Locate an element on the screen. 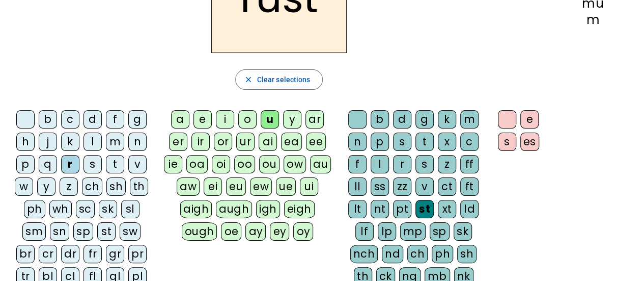 This screenshot has height=281, width=644. div: oi is located at coordinates (221, 164).